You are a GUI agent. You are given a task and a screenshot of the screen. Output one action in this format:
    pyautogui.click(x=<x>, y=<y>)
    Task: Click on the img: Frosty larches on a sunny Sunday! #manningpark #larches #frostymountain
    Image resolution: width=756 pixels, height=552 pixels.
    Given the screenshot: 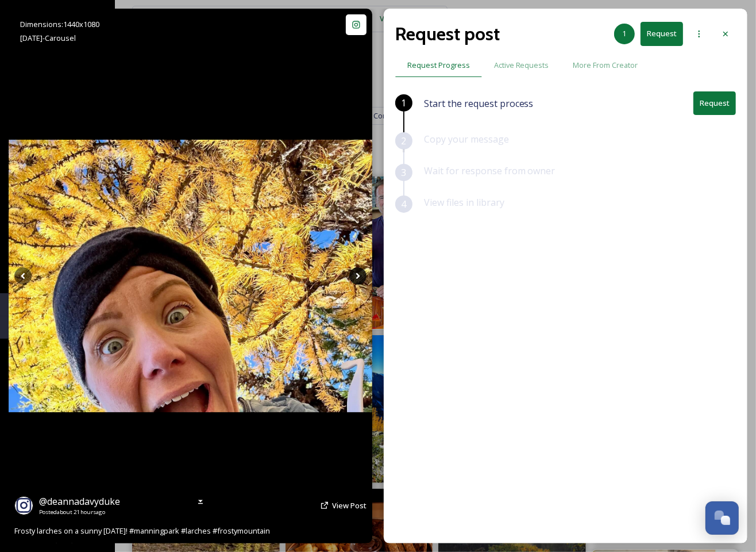 What is the action you would take?
    pyautogui.click(x=190, y=276)
    